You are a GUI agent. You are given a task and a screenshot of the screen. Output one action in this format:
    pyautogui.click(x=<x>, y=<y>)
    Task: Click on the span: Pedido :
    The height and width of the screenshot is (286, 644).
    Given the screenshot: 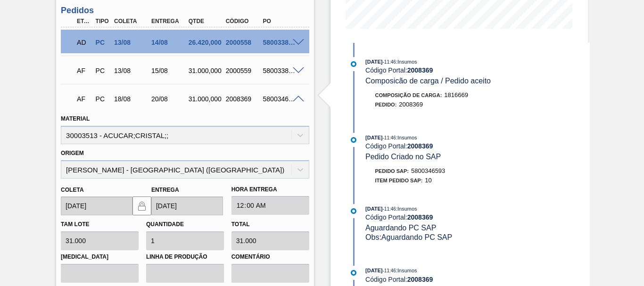 What is the action you would take?
    pyautogui.click(x=386, y=104)
    